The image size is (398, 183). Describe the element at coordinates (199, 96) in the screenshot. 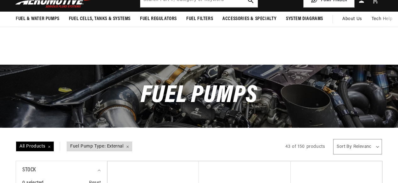

I see `span: Fuel Pumps` at that location.